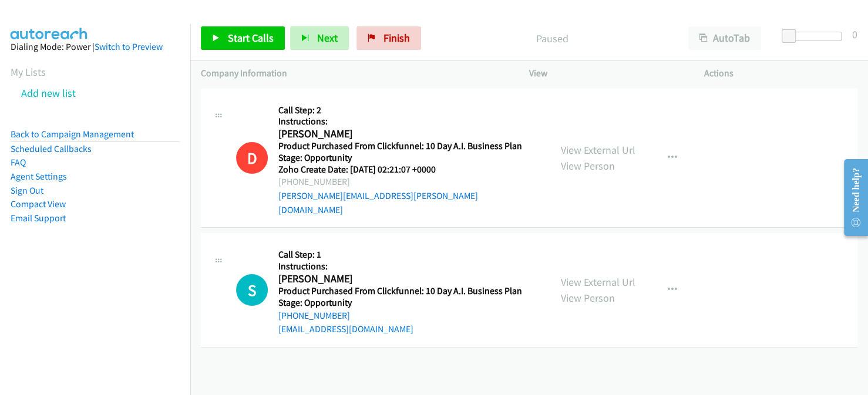 The image size is (868, 395). Describe the element at coordinates (28, 72) in the screenshot. I see `a: My Lists` at that location.